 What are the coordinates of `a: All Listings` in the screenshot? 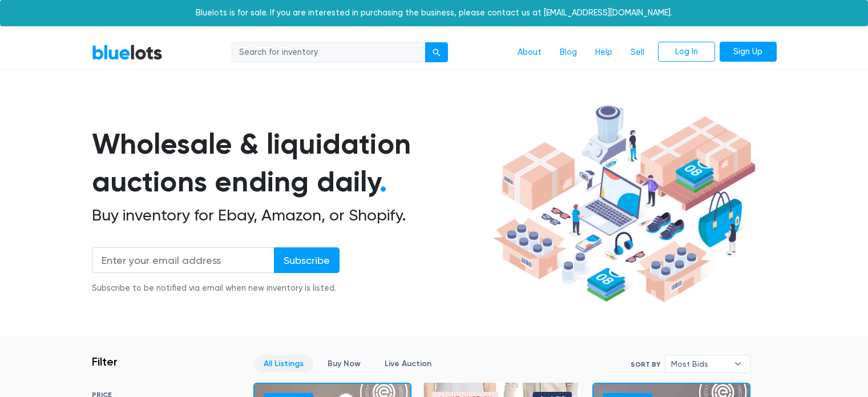 It's located at (284, 363).